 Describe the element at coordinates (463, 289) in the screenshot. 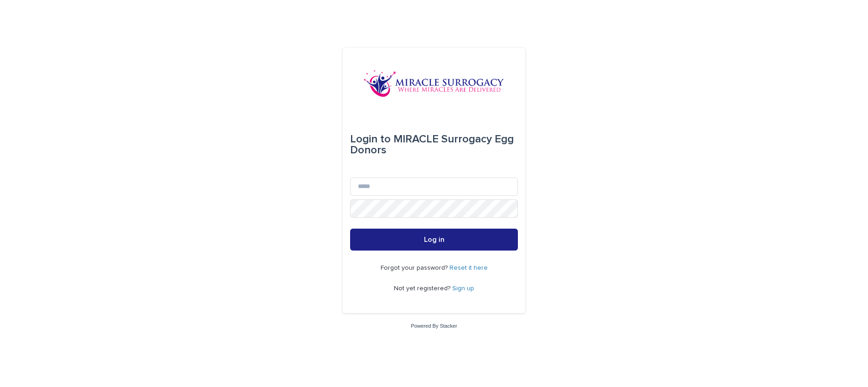

I see `a: Sign up` at that location.